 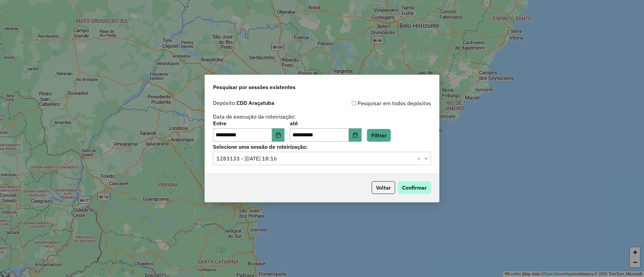 I want to click on label: até, so click(x=325, y=123).